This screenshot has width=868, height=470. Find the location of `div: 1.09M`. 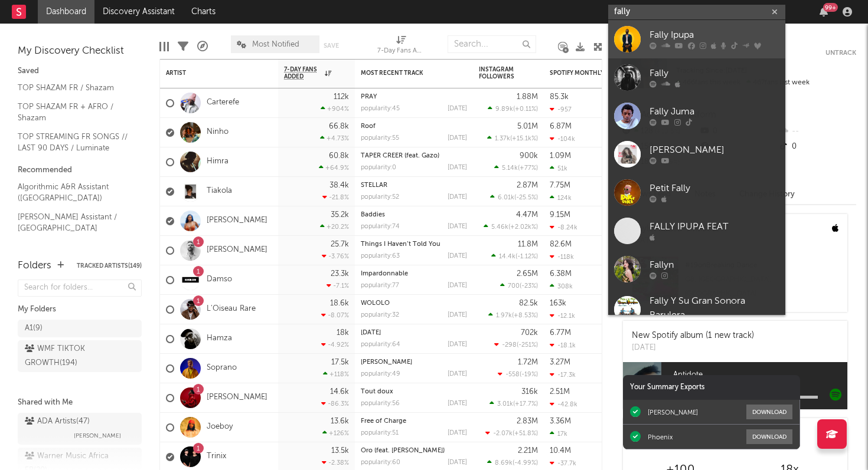

div: 1.09M is located at coordinates (560, 156).